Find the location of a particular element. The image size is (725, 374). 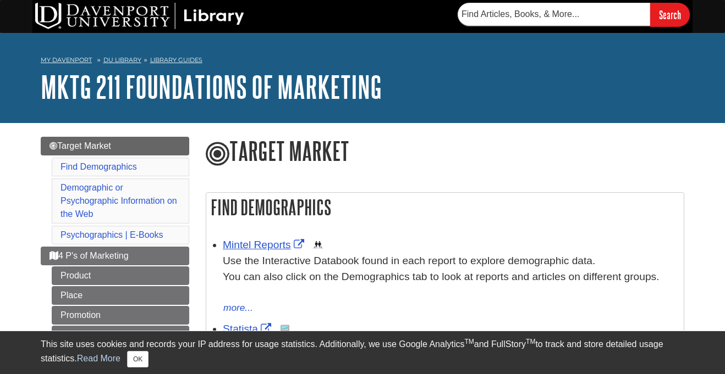

a: Find Demographics is located at coordinates (98, 167).